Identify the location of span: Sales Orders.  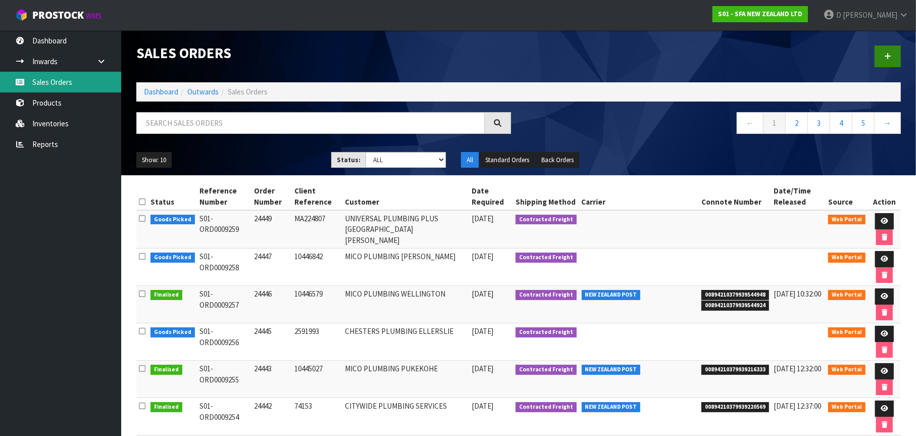
(247, 91).